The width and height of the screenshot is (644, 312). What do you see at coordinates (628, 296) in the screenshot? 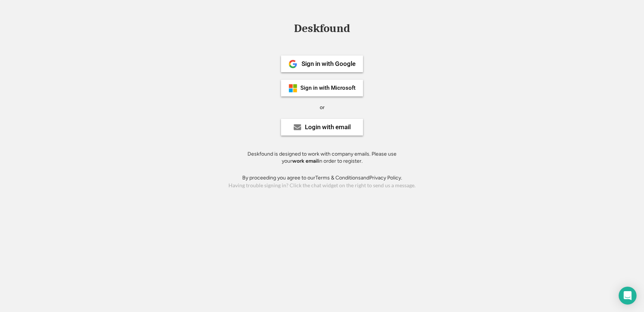
I see `div: Open Intercom Messenger` at bounding box center [628, 296].